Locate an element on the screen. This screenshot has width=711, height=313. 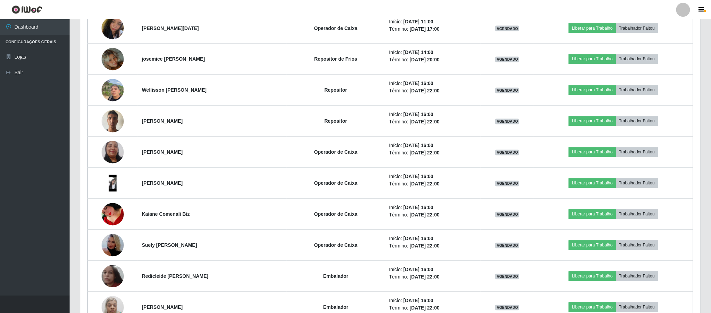
img: CoreUI Logo is located at coordinates (27, 9).